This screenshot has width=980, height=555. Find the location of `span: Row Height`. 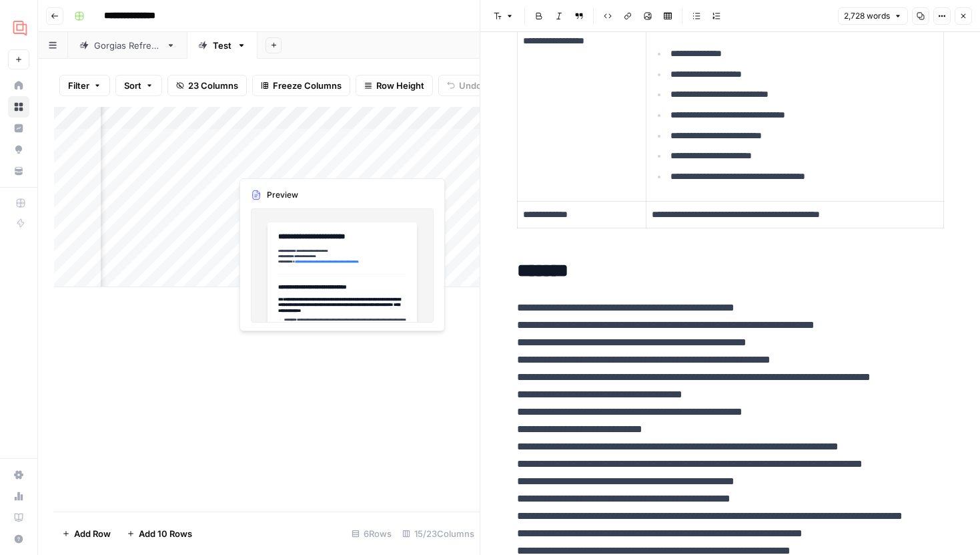

span: Row Height is located at coordinates (400, 86).